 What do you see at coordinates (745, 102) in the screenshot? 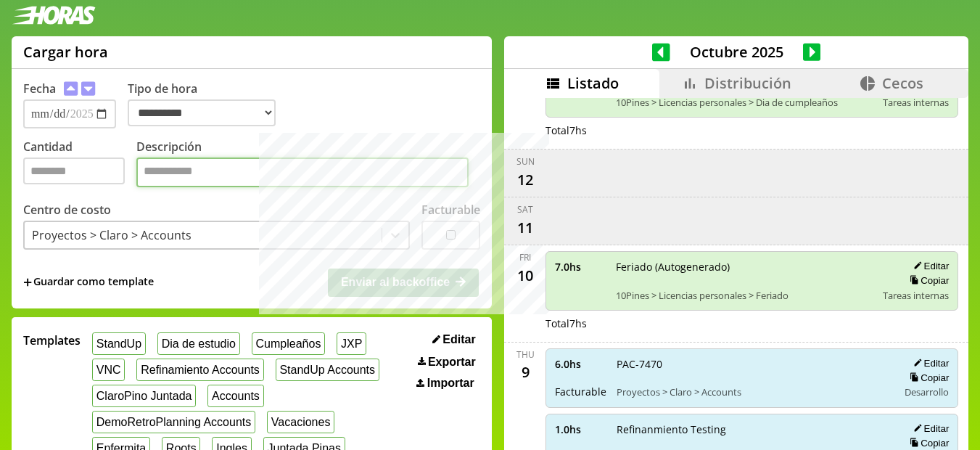
I see `span: 10Pines > Licencias personales > Dia de cumpleaños` at bounding box center [745, 102].